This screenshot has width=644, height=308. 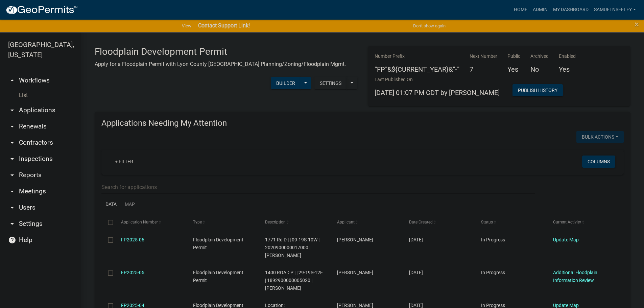 What do you see at coordinates (438, 222) in the screenshot?
I see `datatable-header-cell: Date Created` at bounding box center [438, 222].